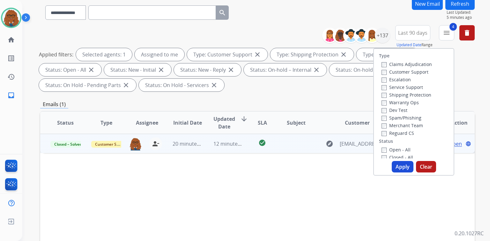  Describe the element at coordinates (403, 125) in the screenshot. I see `label: Merchant Team` at that location.